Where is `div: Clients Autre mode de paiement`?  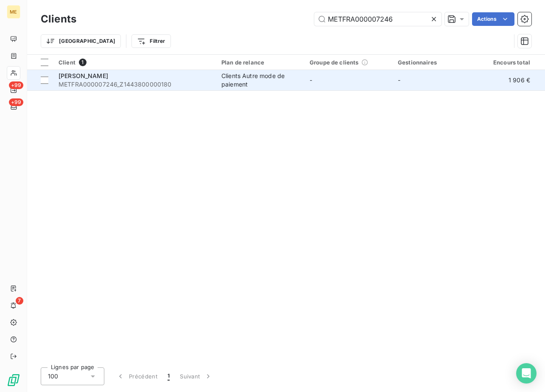 div: Clients Autre mode de paiement is located at coordinates (260, 80).